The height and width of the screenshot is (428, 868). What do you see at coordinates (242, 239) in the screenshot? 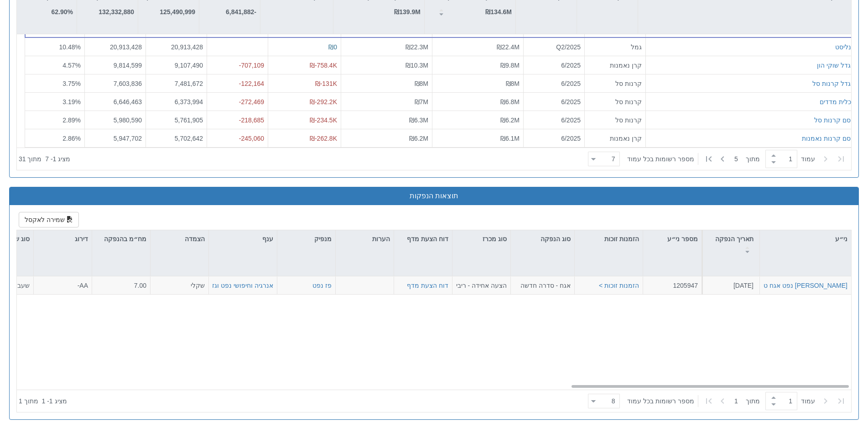
I see `div: ענף` at bounding box center [242, 239].